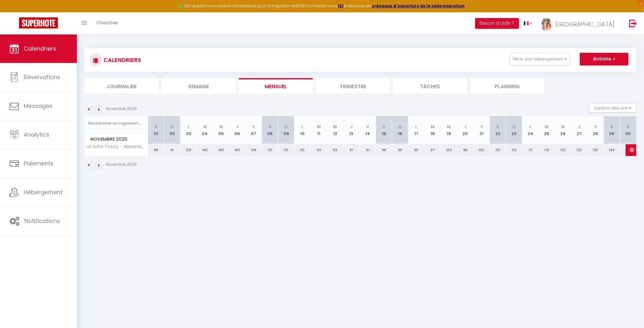 The image size is (644, 328). What do you see at coordinates (514, 150) in the screenshot?
I see `div: 112` at bounding box center [514, 150].